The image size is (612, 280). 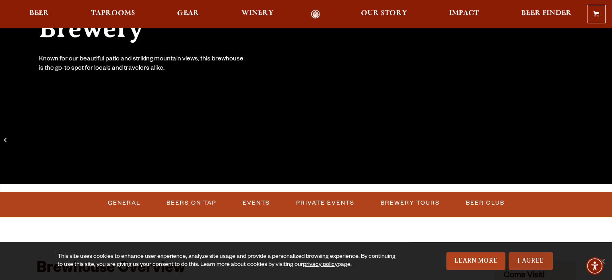 What do you see at coordinates (257, 14) in the screenshot?
I see `a: Winery` at bounding box center [257, 14].